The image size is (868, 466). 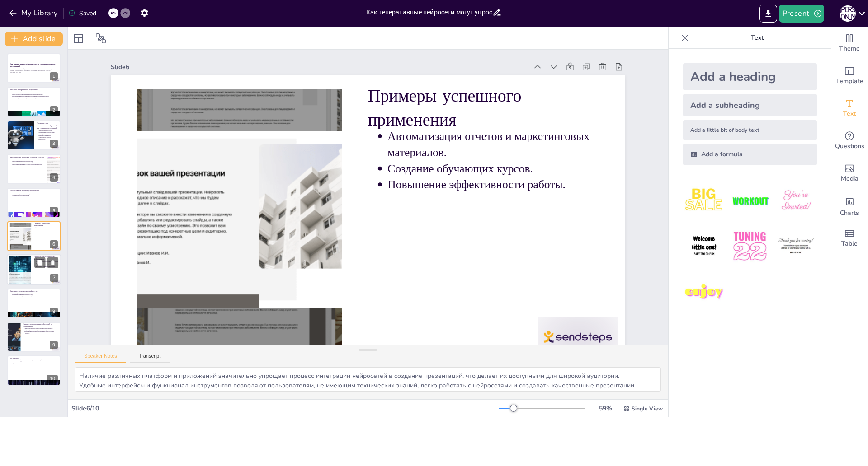 I want to click on p: Эти технологии активно развиваются и применяются в разных областях., so click(x=35, y=97).